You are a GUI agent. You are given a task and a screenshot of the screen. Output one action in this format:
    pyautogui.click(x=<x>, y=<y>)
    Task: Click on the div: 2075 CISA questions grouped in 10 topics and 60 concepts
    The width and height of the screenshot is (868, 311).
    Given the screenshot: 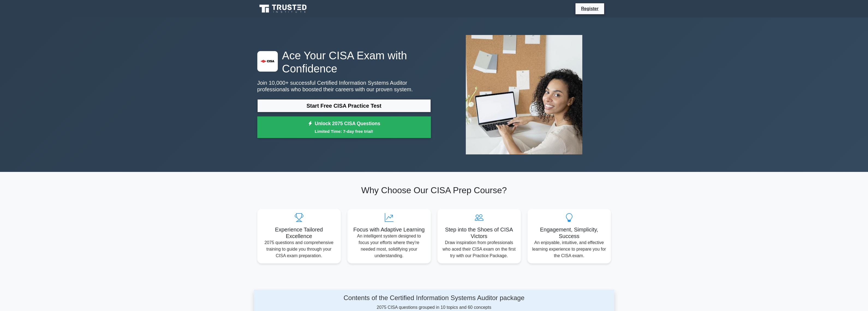 What is the action you would take?
    pyautogui.click(x=434, y=302)
    